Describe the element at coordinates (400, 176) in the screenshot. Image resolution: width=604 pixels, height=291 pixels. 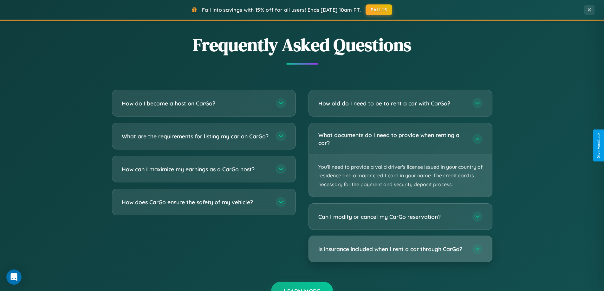
I see `p: You'll need to provide a valid driver's license issued in your country of residence and a major c...` at that location.